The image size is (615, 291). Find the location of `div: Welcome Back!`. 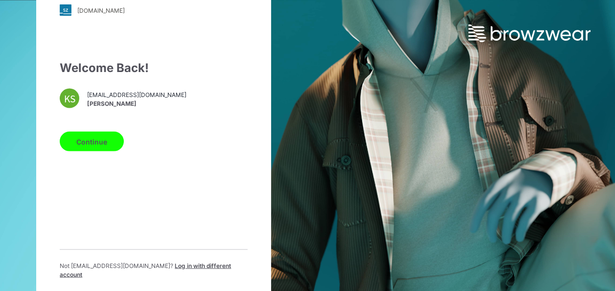

div: Welcome Back! is located at coordinates (154, 68).